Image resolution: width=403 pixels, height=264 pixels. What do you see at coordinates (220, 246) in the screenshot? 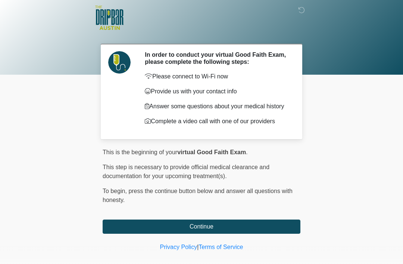
I see `a: Terms of Service` at bounding box center [220, 246].